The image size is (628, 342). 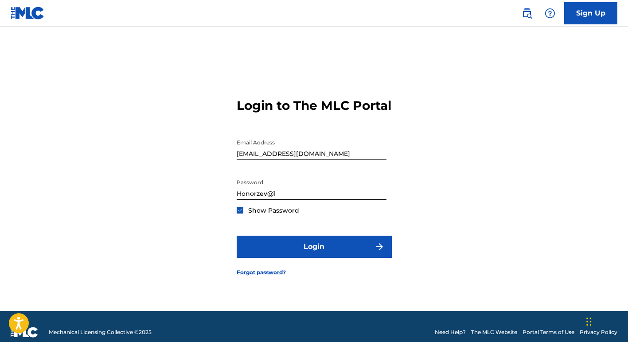 I want to click on div: Chat Widget, so click(x=606, y=321).